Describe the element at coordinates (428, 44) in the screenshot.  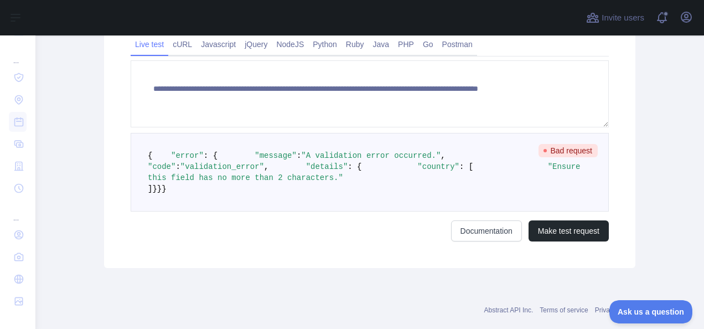
I see `a: Go` at that location.